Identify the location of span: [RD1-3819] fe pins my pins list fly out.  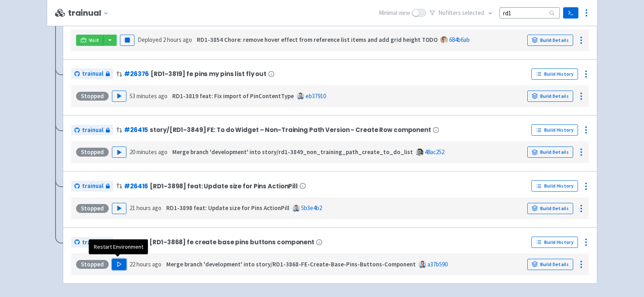
(209, 73).